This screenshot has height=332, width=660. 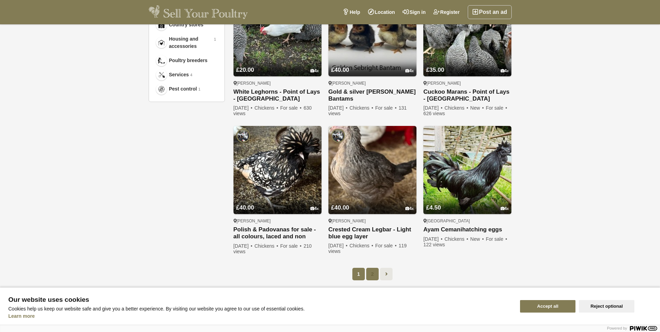 I want to click on span: 119 views, so click(x=368, y=248).